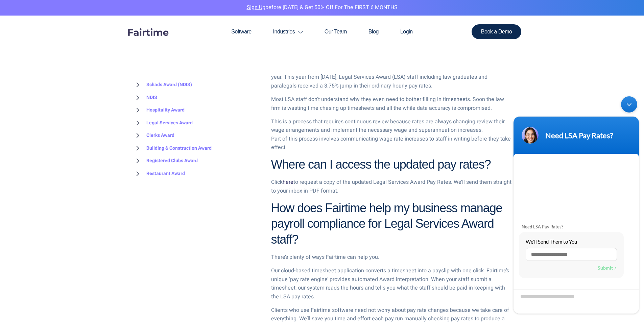 The height and width of the screenshot is (322, 644). What do you see at coordinates (288, 32) in the screenshot?
I see `a: Industries` at bounding box center [288, 32].